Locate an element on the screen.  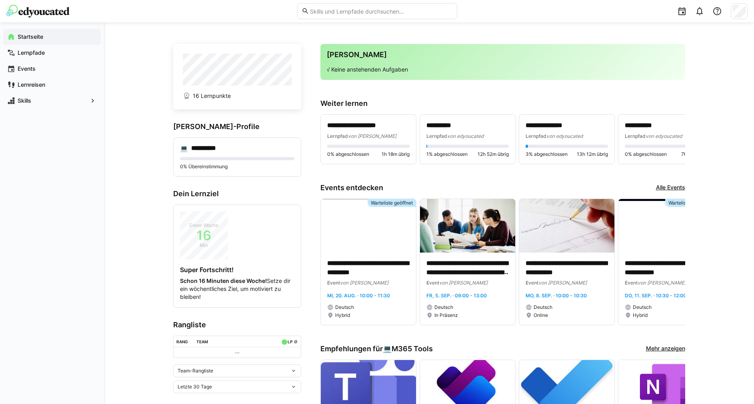
div: Rang is located at coordinates (182, 342).